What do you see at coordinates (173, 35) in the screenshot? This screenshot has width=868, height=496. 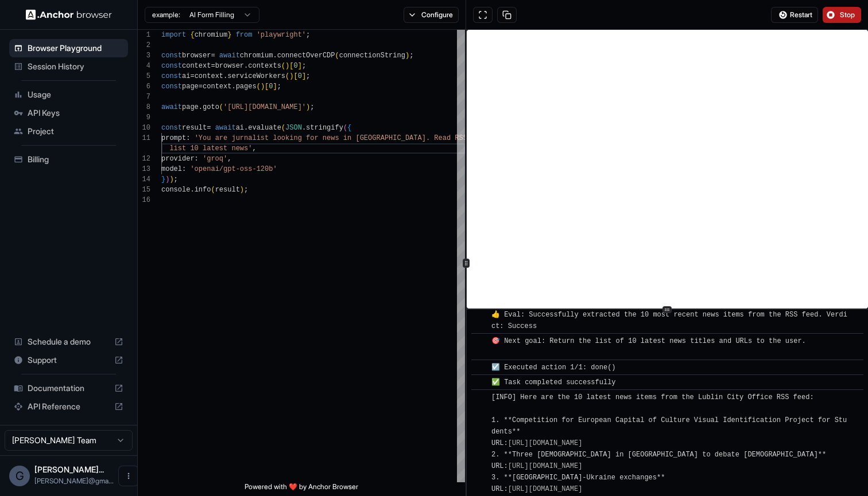 I see `span: import` at bounding box center [173, 35].